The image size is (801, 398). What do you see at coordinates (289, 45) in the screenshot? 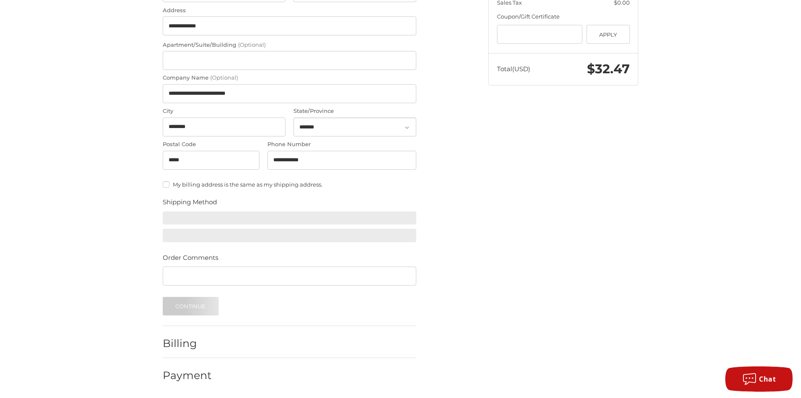
I see `label: Apartment/Suite/Building` at bounding box center [289, 45].